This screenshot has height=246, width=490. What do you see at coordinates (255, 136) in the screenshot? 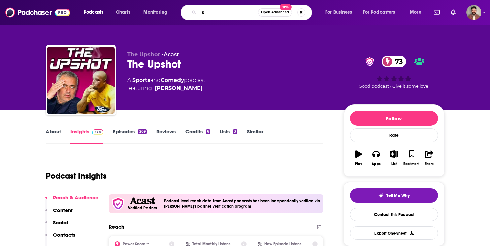
I see `a: Similar` at bounding box center [255, 136].